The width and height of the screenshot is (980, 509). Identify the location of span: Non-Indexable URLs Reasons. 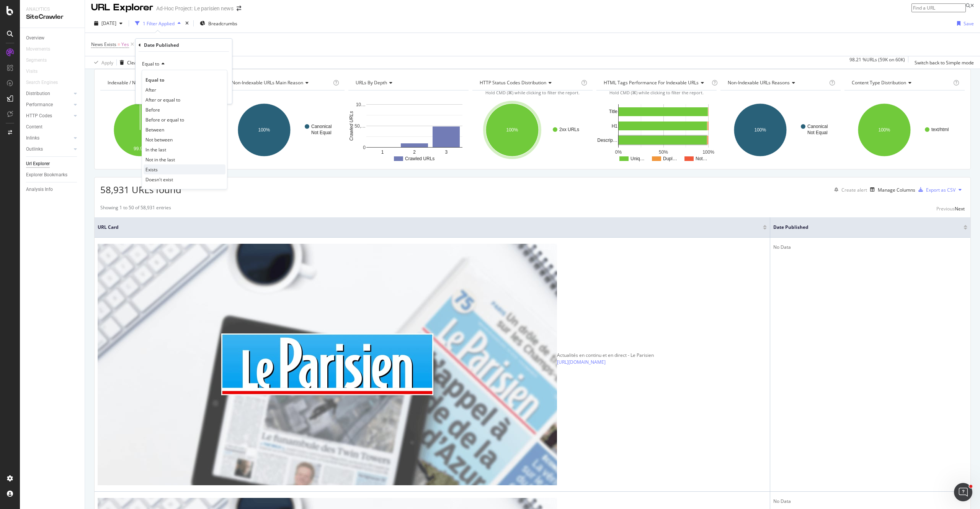
(759, 82).